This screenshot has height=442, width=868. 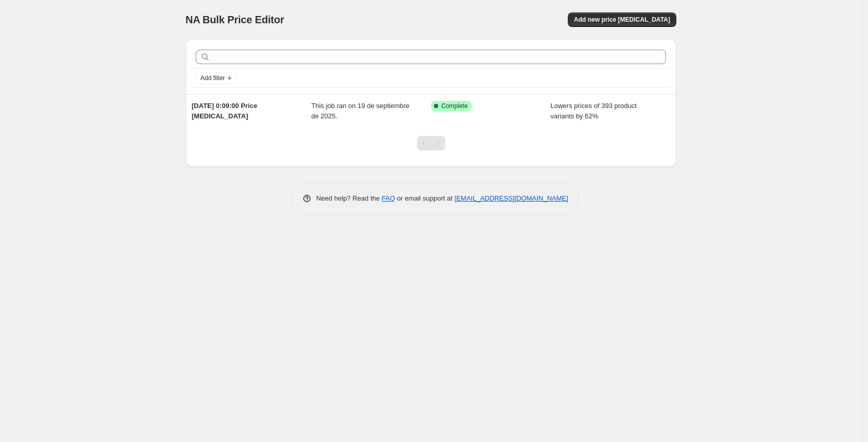 I want to click on nav: Pagination, so click(x=431, y=143).